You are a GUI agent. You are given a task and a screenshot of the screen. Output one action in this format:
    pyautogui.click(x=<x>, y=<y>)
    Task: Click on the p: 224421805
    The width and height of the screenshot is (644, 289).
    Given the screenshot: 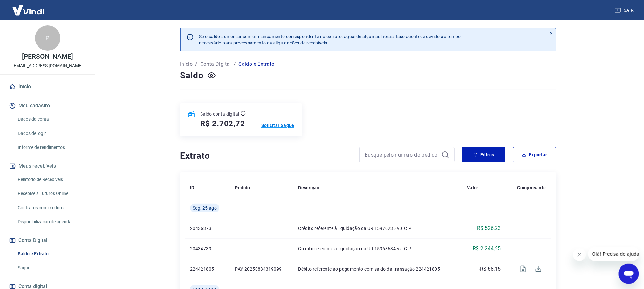 What is the action you would take?
    pyautogui.click(x=208, y=269)
    